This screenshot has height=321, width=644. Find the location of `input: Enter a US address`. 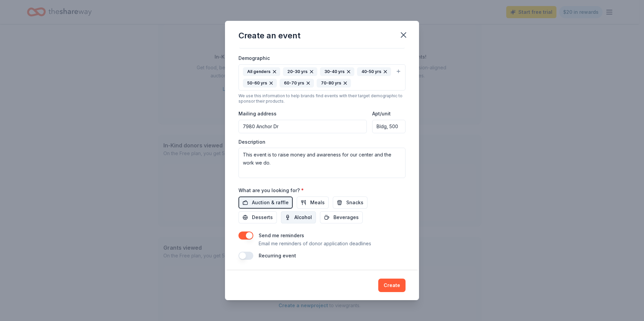

input: Enter a US address is located at coordinates (303, 127).